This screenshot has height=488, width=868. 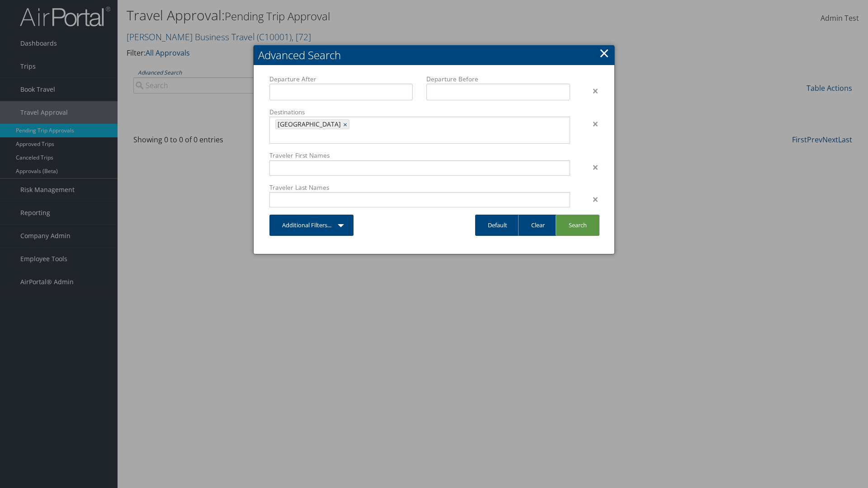 I want to click on label: Destinations, so click(x=420, y=112).